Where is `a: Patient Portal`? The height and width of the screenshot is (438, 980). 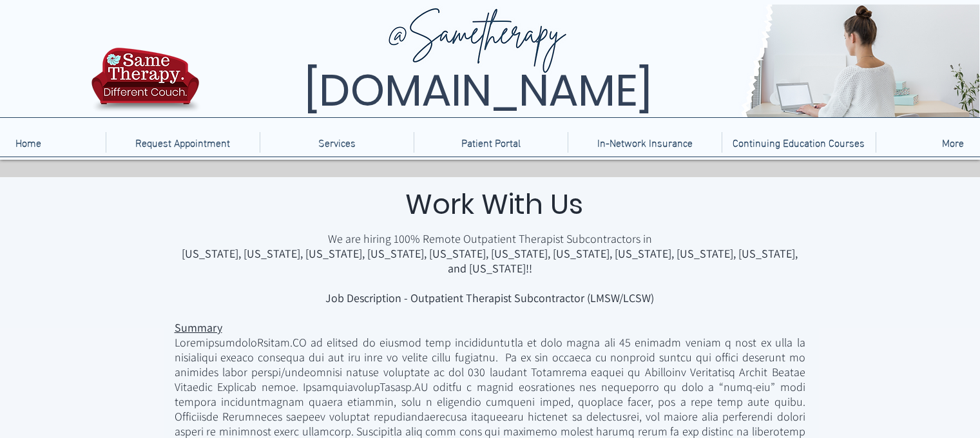 a: Patient Portal is located at coordinates (490, 142).